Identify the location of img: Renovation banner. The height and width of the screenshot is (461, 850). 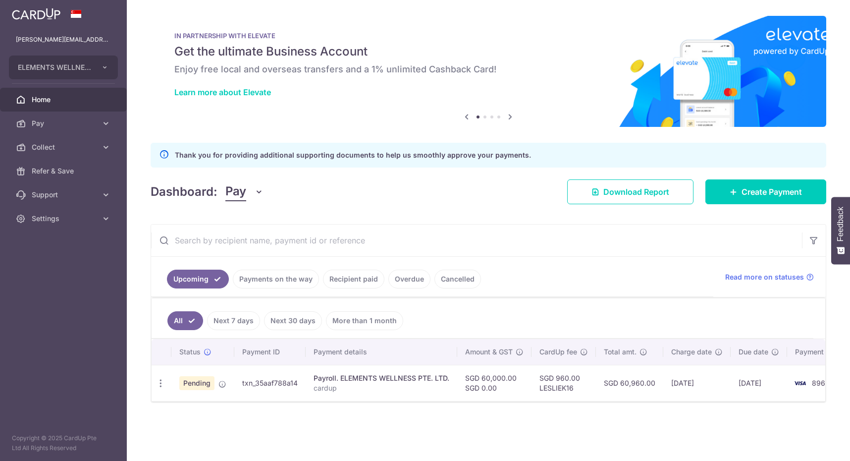
(488, 71).